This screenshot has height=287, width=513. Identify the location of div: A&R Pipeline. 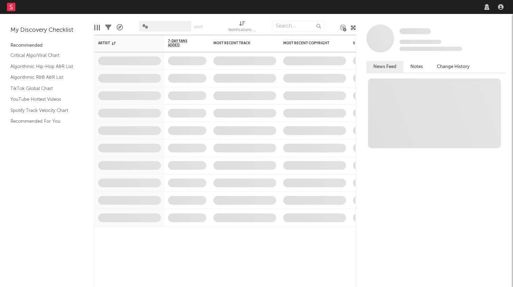
(120, 28).